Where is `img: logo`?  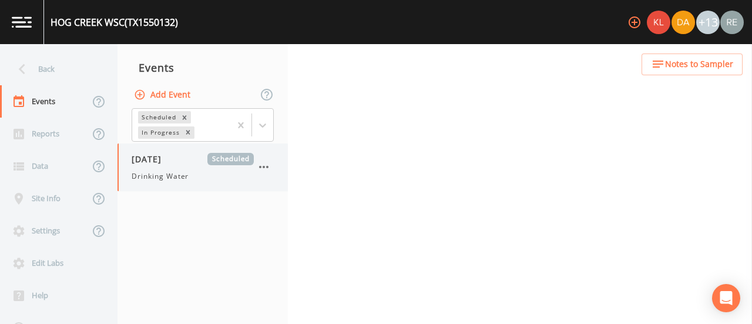
img: logo is located at coordinates (22, 22).